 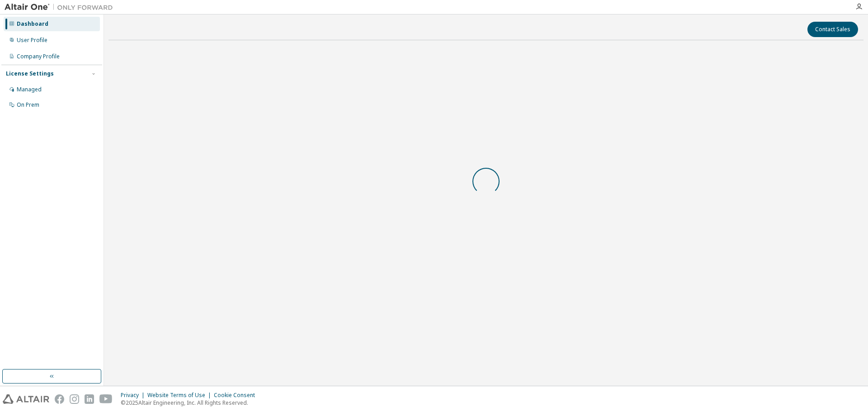 What do you see at coordinates (59, 399) in the screenshot?
I see `img: facebook.svg` at bounding box center [59, 399].